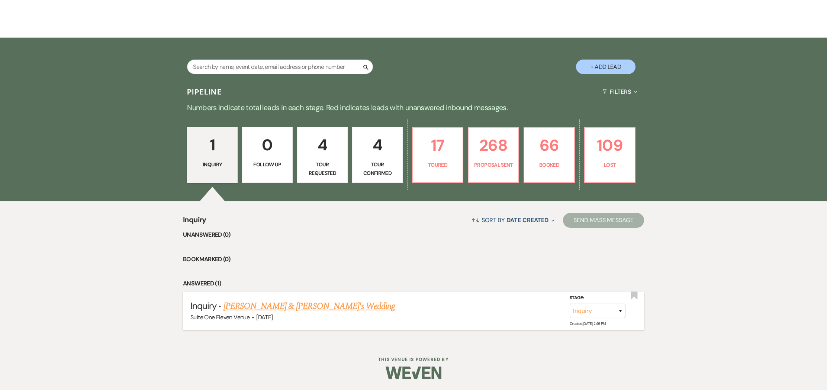  What do you see at coordinates (610, 145) in the screenshot?
I see `p: 109` at bounding box center [610, 145].